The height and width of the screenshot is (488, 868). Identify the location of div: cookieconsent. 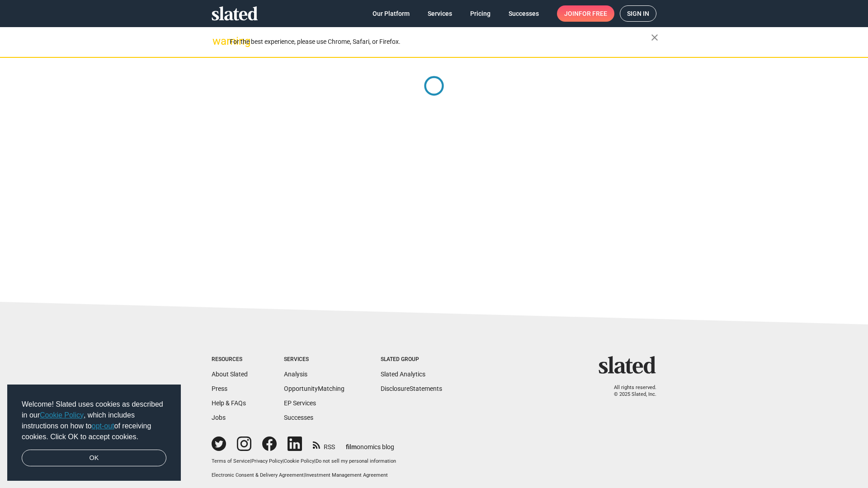
(94, 433).